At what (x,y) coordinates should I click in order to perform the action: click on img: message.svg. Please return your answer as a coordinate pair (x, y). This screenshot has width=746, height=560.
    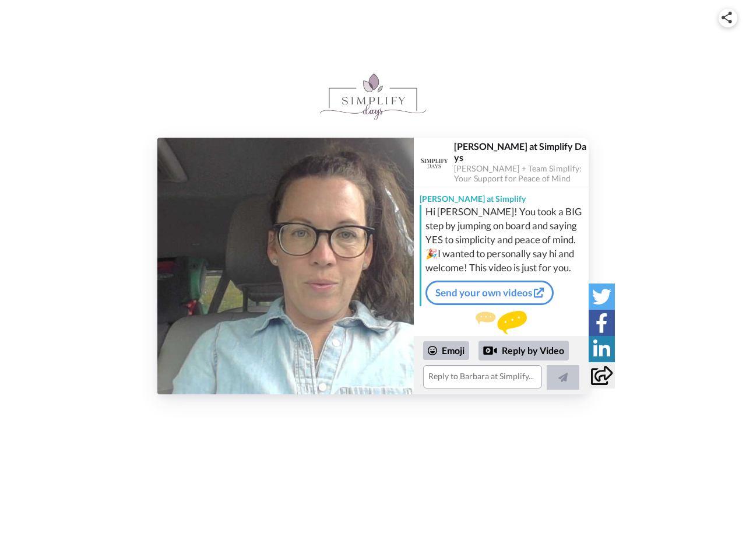
    Looking at the image, I should click on (502, 322).